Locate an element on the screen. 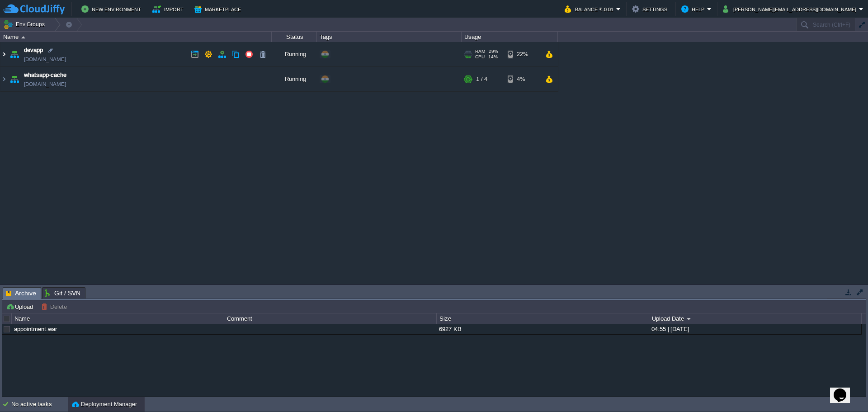  span: 14% is located at coordinates (493, 57).